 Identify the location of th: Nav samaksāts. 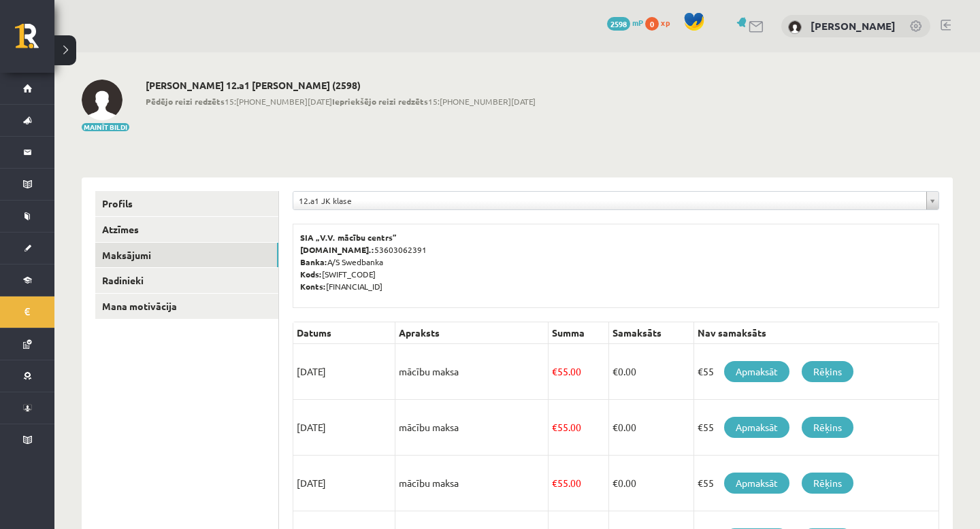
(816, 334).